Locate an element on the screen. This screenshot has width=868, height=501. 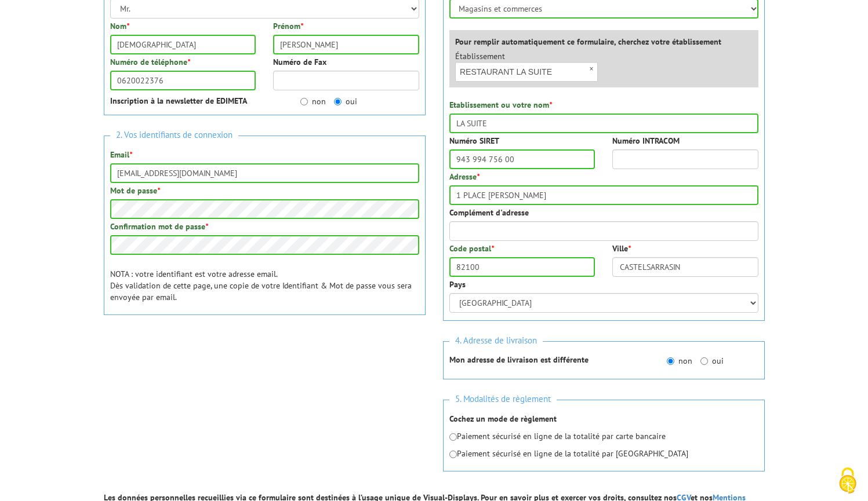
label: Prénom is located at coordinates (288, 26).